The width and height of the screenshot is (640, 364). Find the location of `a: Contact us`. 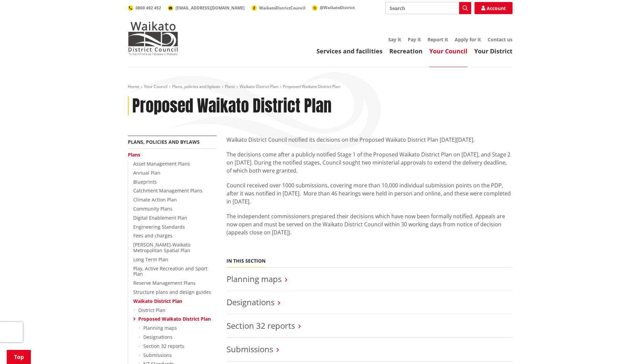

a: Contact us is located at coordinates (501, 40).